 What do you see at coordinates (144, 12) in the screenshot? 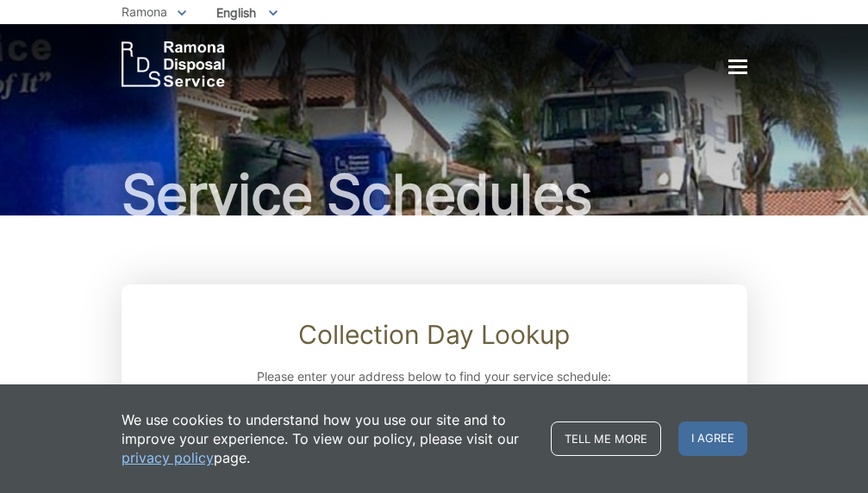
I see `span: Ramona` at bounding box center [144, 12].